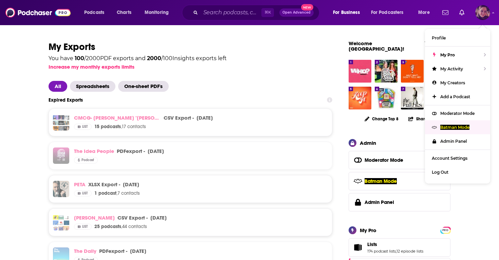 Image resolution: width=499 pixels, height=260 pixels. What do you see at coordinates (61, 155) in the screenshot?
I see `img: The Idea People` at bounding box center [61, 155].